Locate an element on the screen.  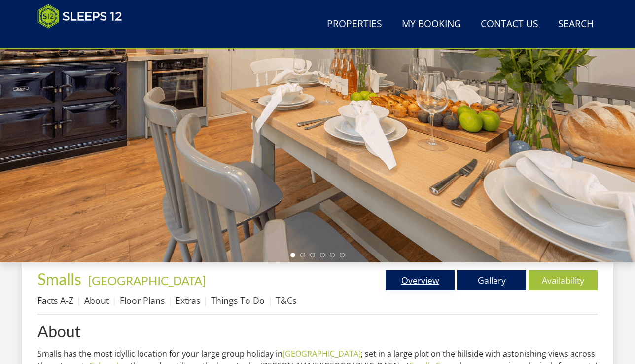
a: Gallery is located at coordinates (491, 280).